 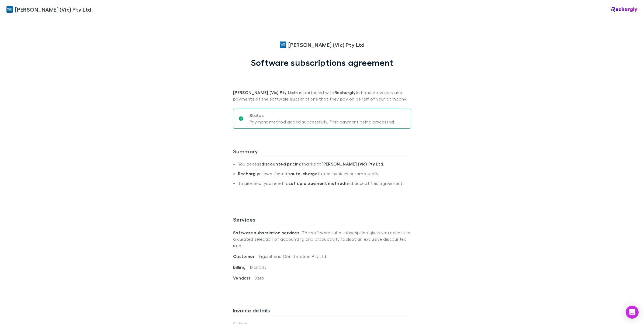 I want to click on strong: set up a payment method, so click(x=317, y=183).